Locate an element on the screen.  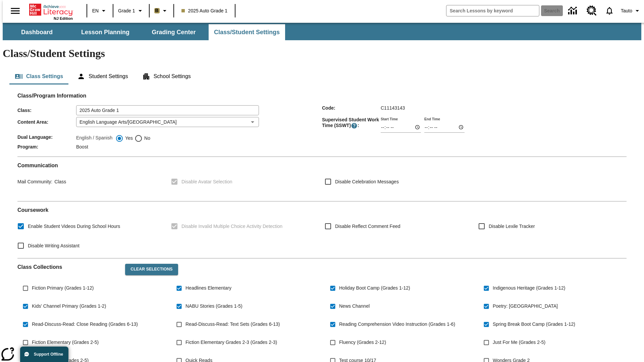
span: Read-Discuss-Read: Text Sets (Grades 6-13) is located at coordinates (232, 324).